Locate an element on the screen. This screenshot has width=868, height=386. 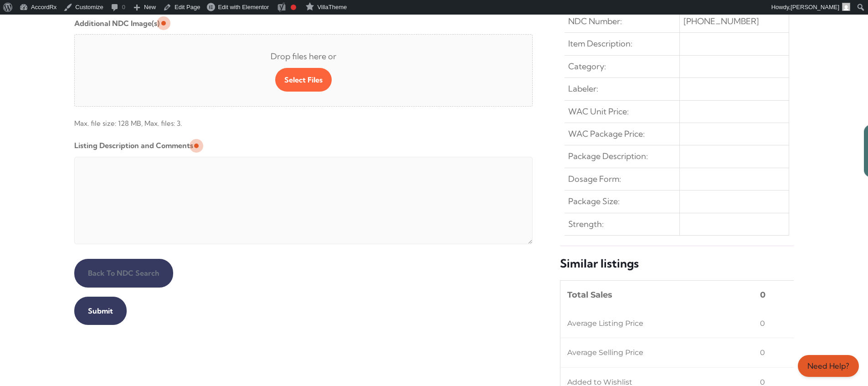
label: Listing Description and Comments is located at coordinates (134, 145).